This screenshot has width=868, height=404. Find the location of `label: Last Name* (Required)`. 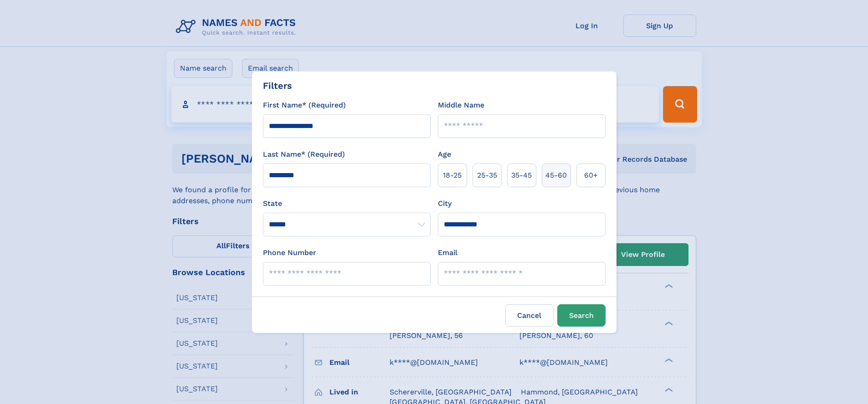

label: Last Name* (Required) is located at coordinates (304, 154).